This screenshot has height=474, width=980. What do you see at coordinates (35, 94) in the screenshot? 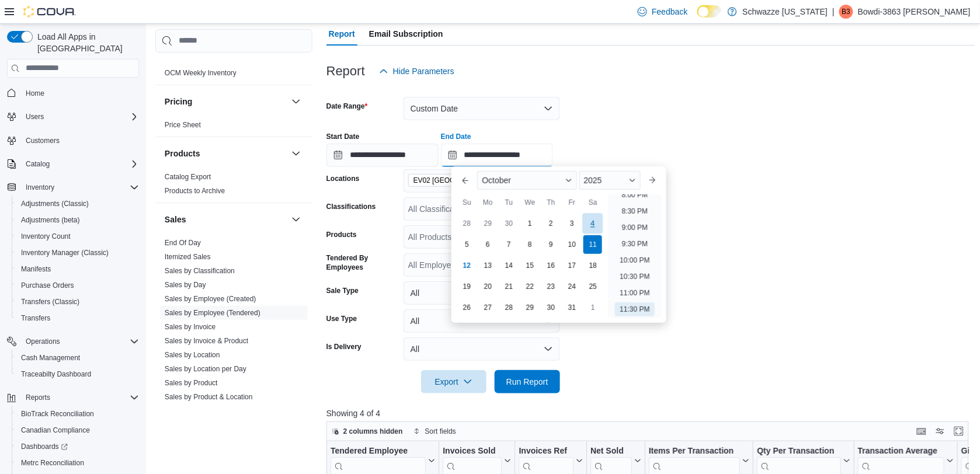
I see `span: Home` at bounding box center [35, 94].